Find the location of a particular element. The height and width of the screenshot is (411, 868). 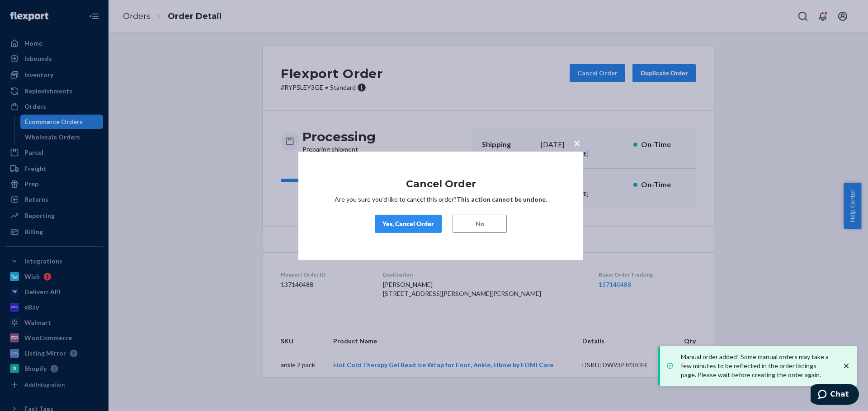

div: Yes, Cancel Order is located at coordinates (408, 224).